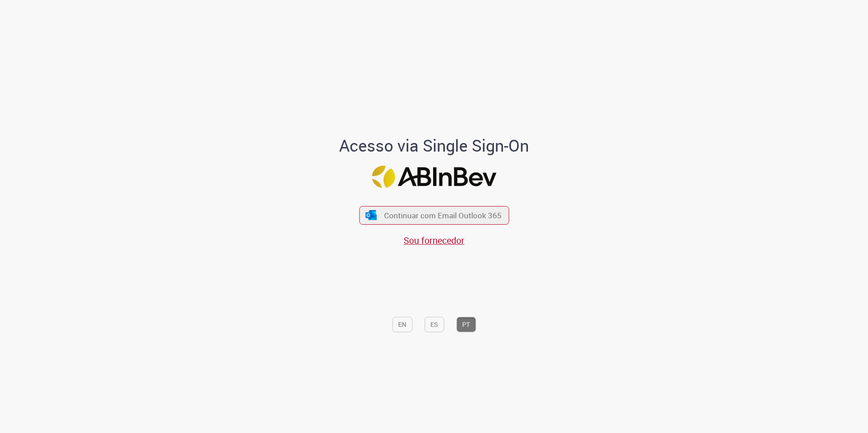 The image size is (868, 433). Describe the element at coordinates (371, 215) in the screenshot. I see `img: ícone Azure/Microsoft 360` at that location.